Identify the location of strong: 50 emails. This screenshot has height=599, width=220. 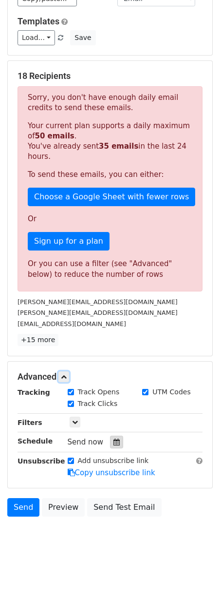
(54, 136).